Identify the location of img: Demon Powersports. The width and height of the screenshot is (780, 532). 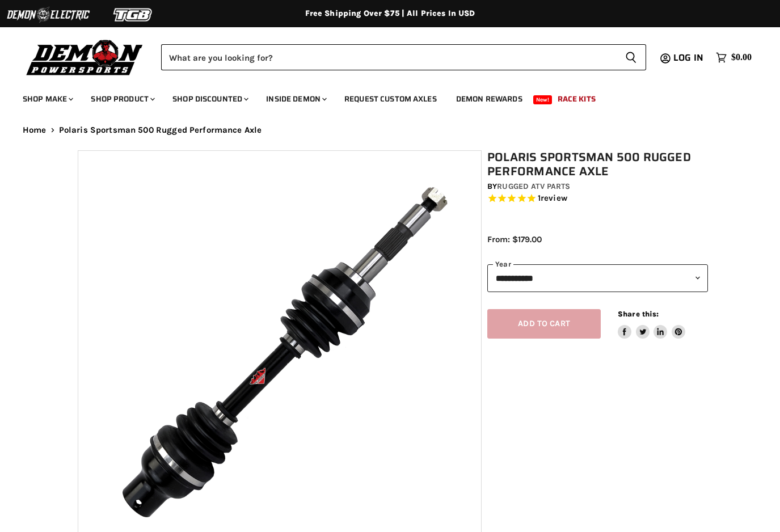
(85, 57).